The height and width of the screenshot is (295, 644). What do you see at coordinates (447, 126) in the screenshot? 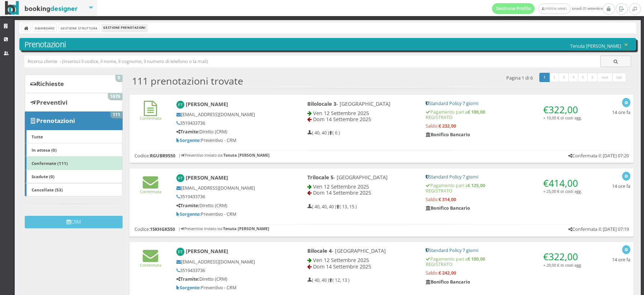
I see `strong: € 232,00` at bounding box center [447, 126].